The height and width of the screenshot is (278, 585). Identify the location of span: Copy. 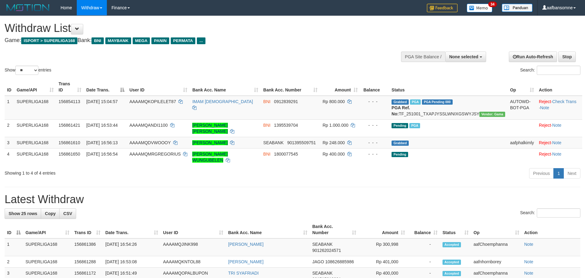
(50, 214).